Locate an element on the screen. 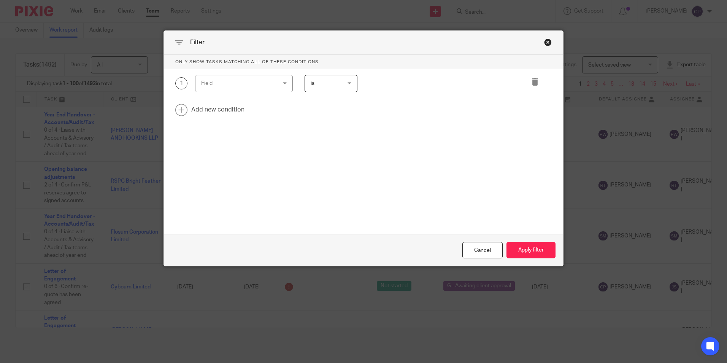 The width and height of the screenshot is (727, 363). div: 1 is located at coordinates (181, 83).